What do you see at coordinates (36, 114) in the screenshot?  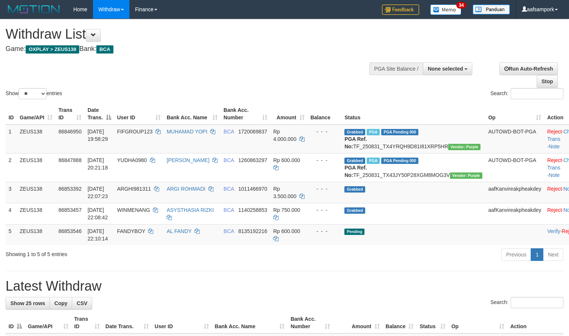 I see `th: Game/API: activate to sort column ascending` at bounding box center [36, 114].